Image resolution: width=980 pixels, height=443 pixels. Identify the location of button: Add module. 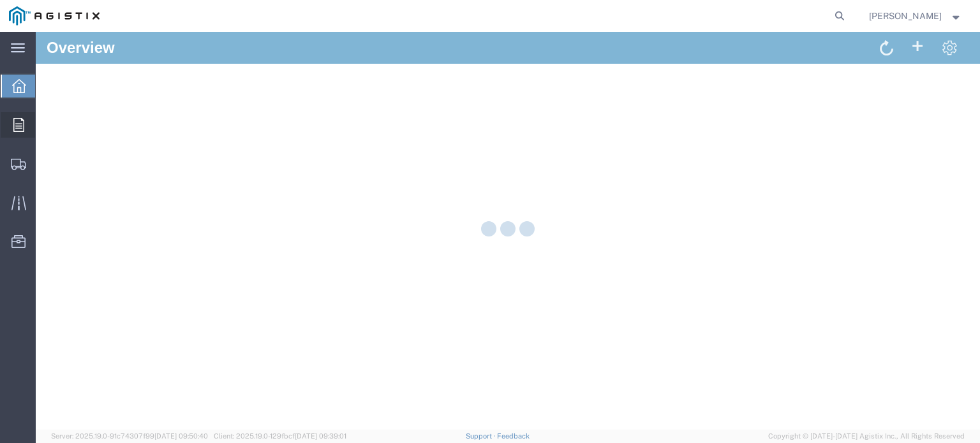
(882, 17).